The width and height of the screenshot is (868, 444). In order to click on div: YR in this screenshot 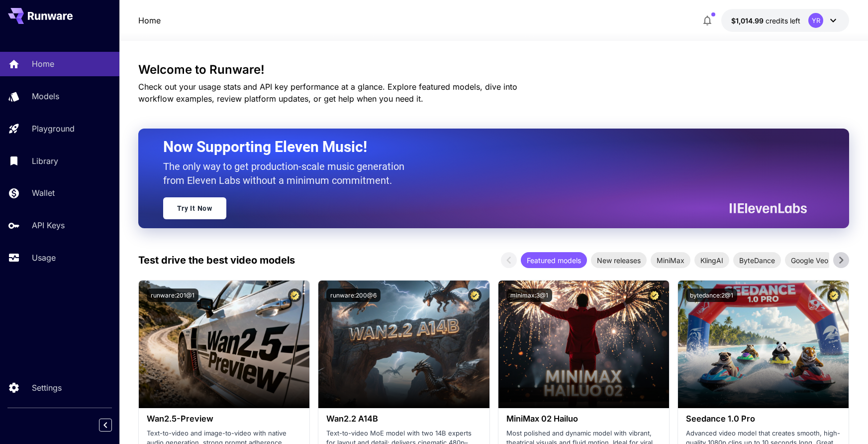, I will do `click(816, 21)`.